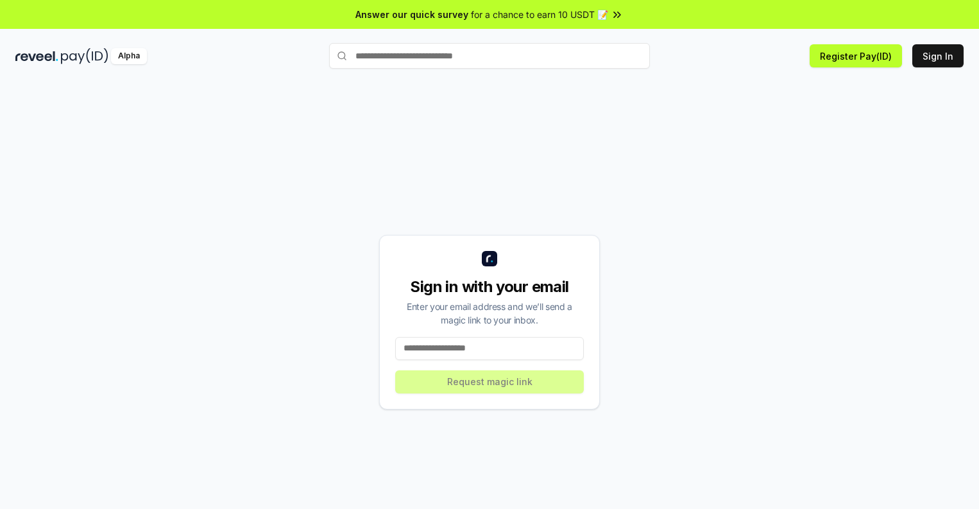 The image size is (979, 509). What do you see at coordinates (938, 56) in the screenshot?
I see `button: Sign In` at bounding box center [938, 56].